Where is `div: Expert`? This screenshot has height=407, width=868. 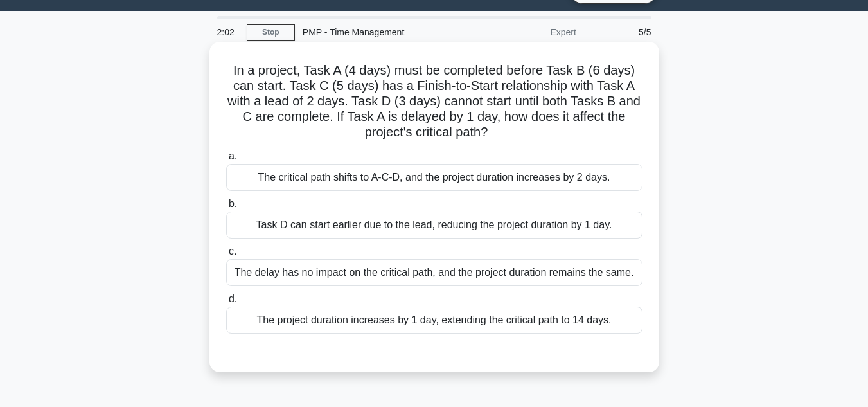
div: Expert is located at coordinates (527, 32).